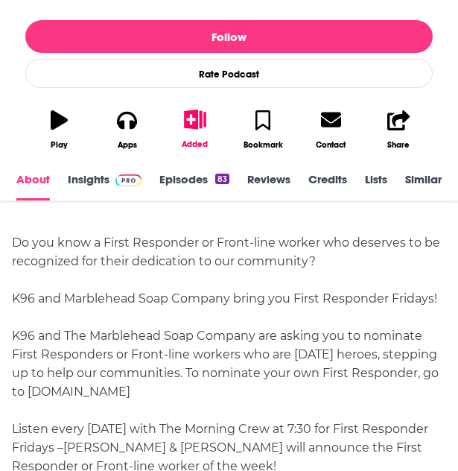 This screenshot has height=471, width=458. I want to click on button: Share, so click(399, 129).